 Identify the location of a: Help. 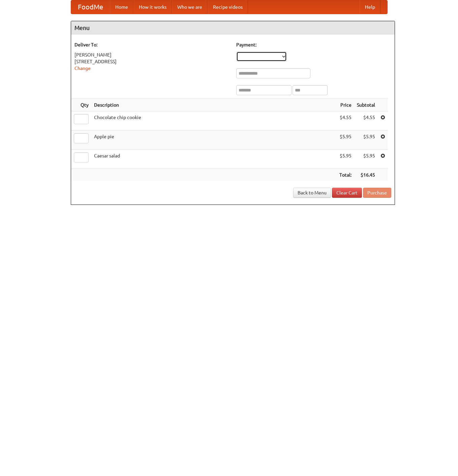
(370, 7).